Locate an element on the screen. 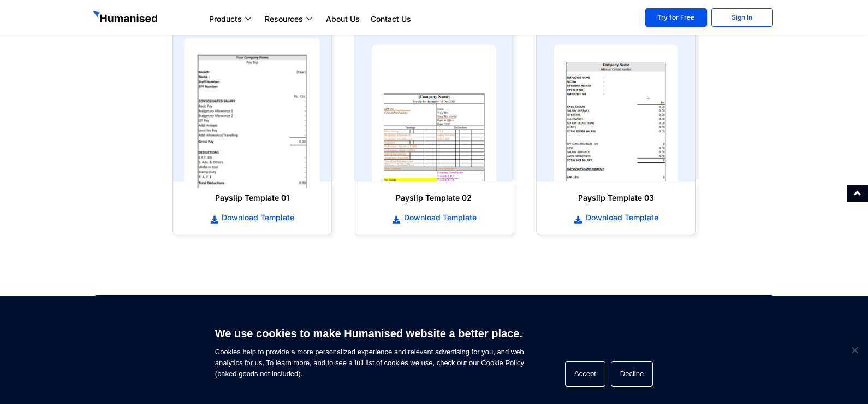  h6: Payslip Template 03 is located at coordinates (616, 198).